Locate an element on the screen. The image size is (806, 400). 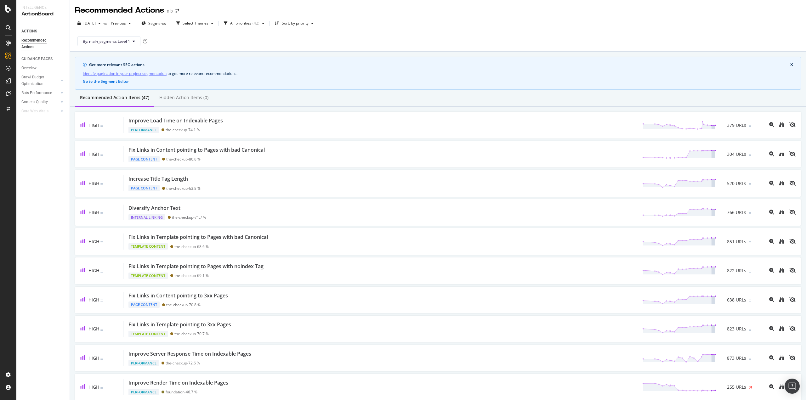
div: arrow-right-arrow-left is located at coordinates (177, 11).